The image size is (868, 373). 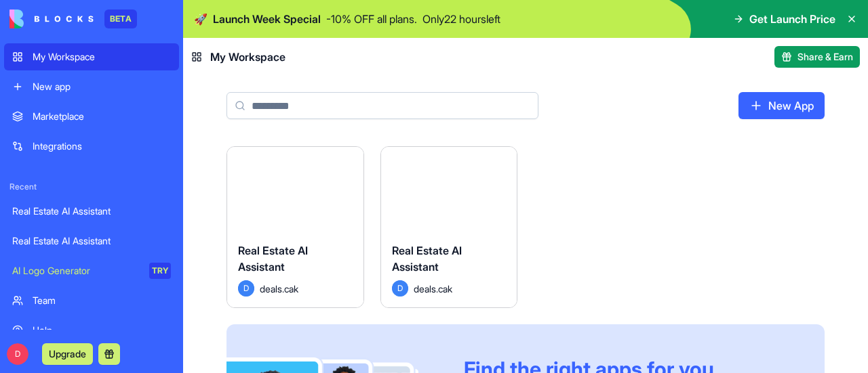 What do you see at coordinates (267, 19) in the screenshot?
I see `span: Launch Week Special` at bounding box center [267, 19].